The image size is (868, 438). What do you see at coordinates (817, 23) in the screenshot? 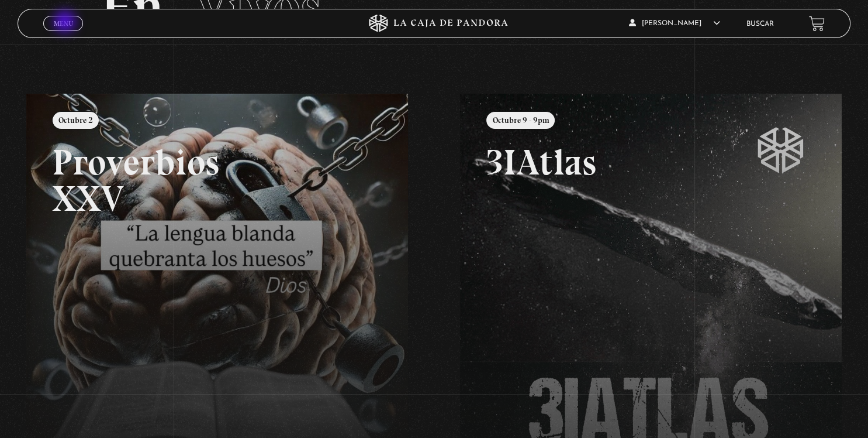
I see `a: View your shopping cart` at bounding box center [817, 23].